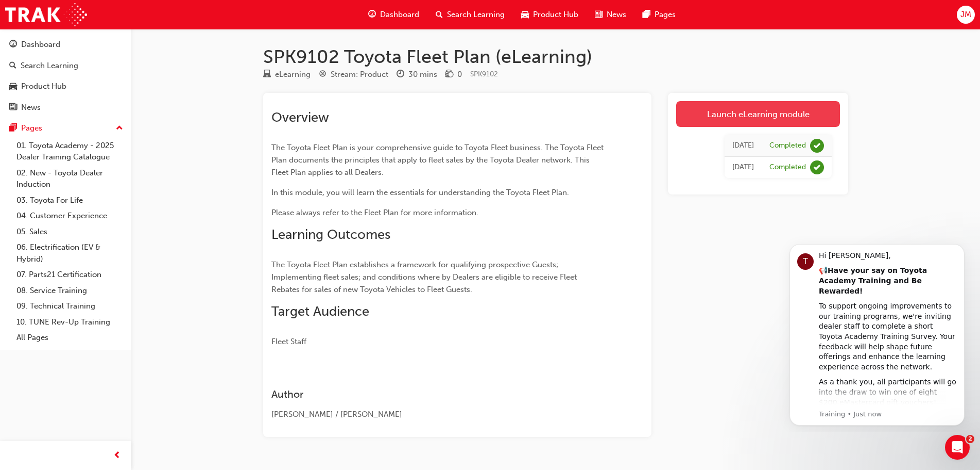  What do you see at coordinates (287, 74) in the screenshot?
I see `div: Type` at bounding box center [287, 74].